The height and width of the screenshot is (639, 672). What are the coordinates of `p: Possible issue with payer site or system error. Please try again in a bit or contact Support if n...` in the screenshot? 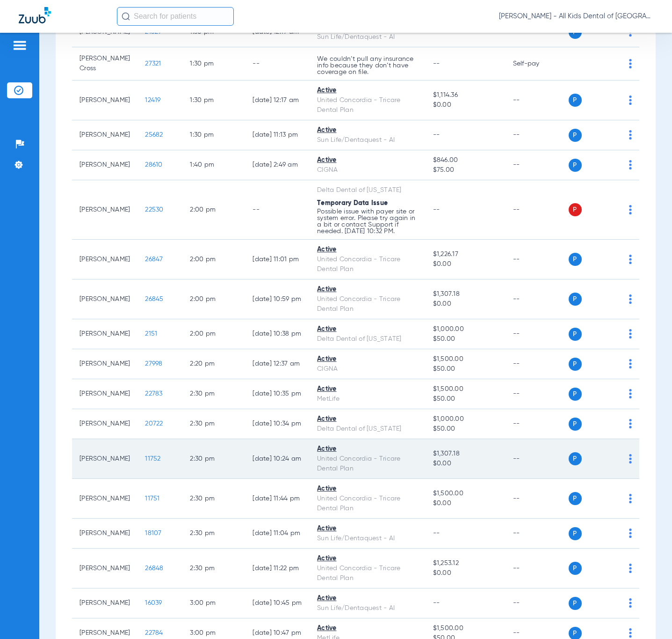 It's located at (368, 222).